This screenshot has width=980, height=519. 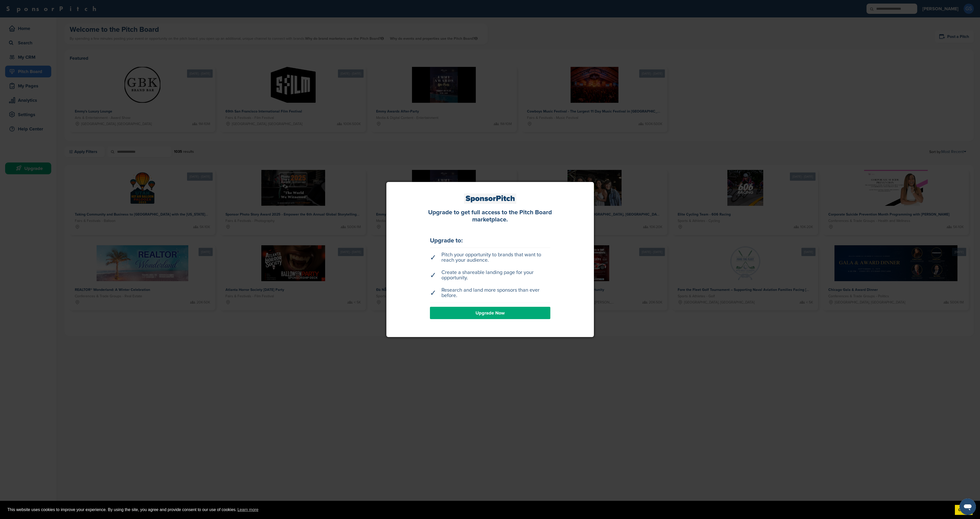 I want to click on div: Upgrade to:, so click(x=490, y=241).